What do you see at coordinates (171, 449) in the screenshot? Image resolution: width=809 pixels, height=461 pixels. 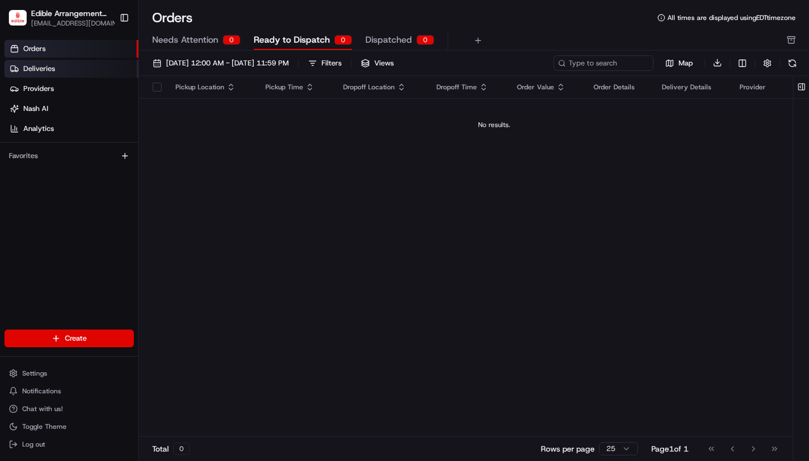 I see `div: Total` at bounding box center [171, 449].